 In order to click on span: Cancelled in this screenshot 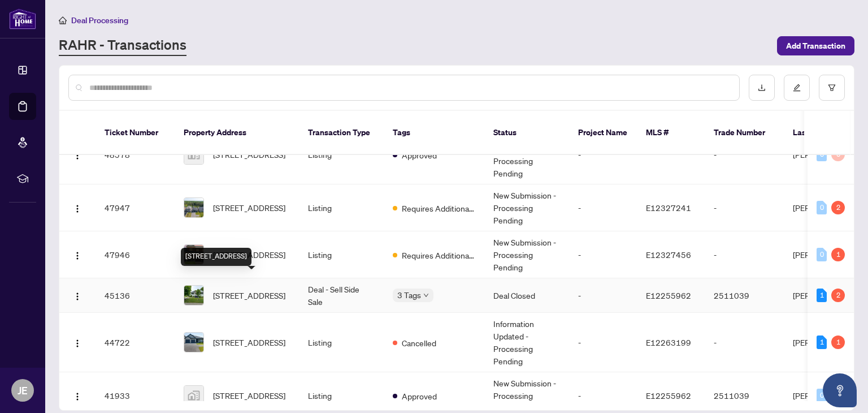, I will do `click(419, 343)`.